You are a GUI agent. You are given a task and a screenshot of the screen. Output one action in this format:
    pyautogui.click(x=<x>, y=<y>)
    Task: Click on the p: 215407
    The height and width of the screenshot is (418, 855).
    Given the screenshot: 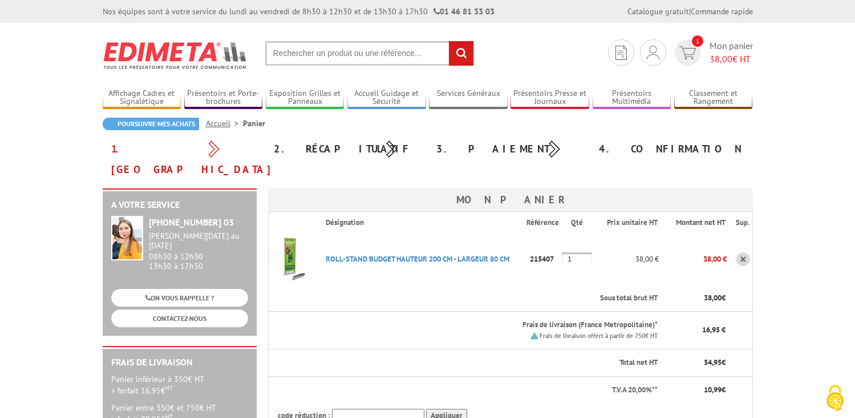 What is the action you would take?
    pyautogui.click(x=544, y=259)
    